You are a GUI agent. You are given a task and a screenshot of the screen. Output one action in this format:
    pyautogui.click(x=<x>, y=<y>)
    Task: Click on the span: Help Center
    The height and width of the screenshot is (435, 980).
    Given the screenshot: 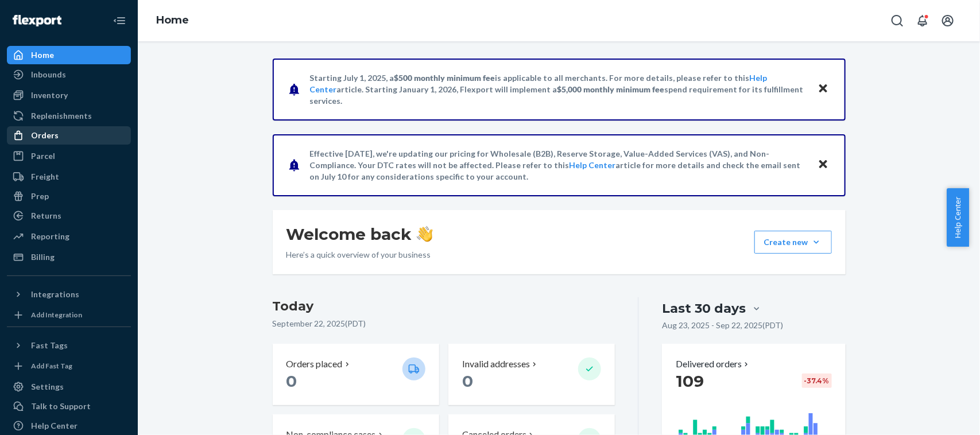 What is the action you would take?
    pyautogui.click(x=957, y=217)
    